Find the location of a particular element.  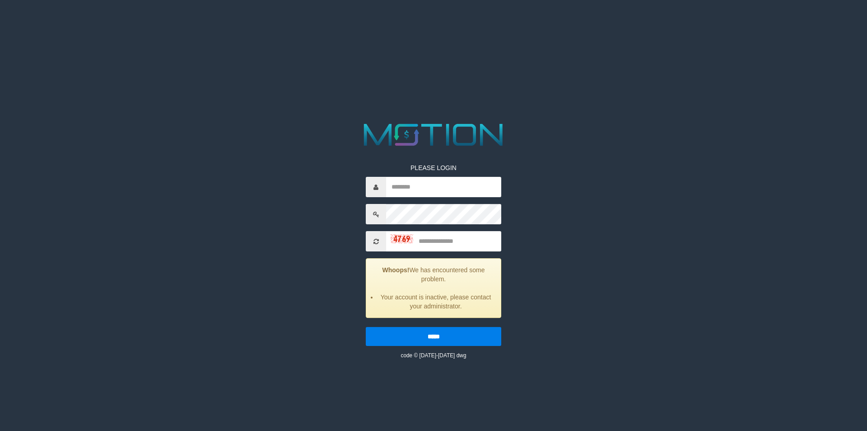

p: PLEASE LOGIN is located at coordinates (434, 168).